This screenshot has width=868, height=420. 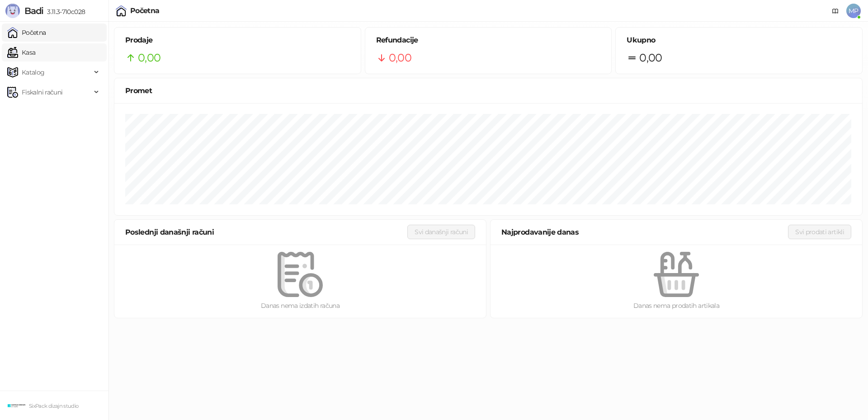 I want to click on span: Badi, so click(x=34, y=11).